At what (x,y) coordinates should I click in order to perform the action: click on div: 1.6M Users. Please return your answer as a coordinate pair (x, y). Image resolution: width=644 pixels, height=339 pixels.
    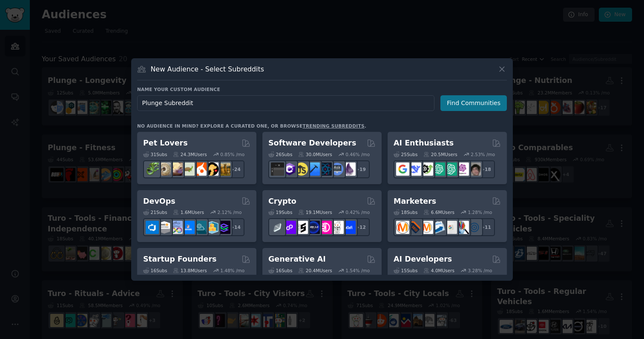
    Looking at the image, I should click on (188, 212).